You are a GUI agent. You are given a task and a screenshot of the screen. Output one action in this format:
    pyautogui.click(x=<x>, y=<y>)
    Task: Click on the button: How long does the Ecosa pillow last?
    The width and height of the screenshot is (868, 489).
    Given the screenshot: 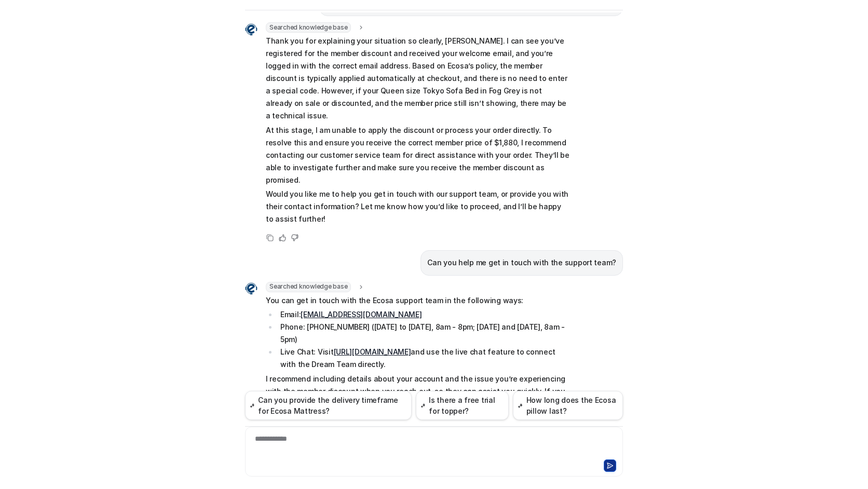 What is the action you would take?
    pyautogui.click(x=568, y=405)
    